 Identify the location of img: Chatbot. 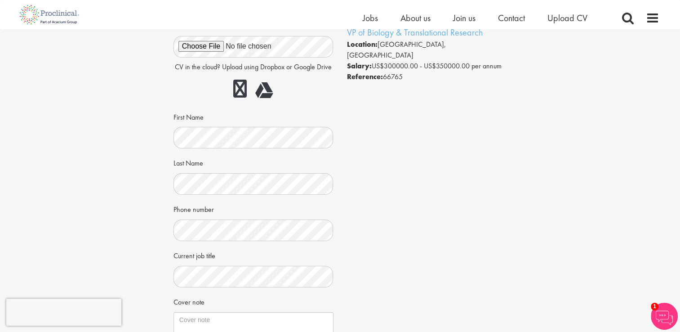
(665, 316).